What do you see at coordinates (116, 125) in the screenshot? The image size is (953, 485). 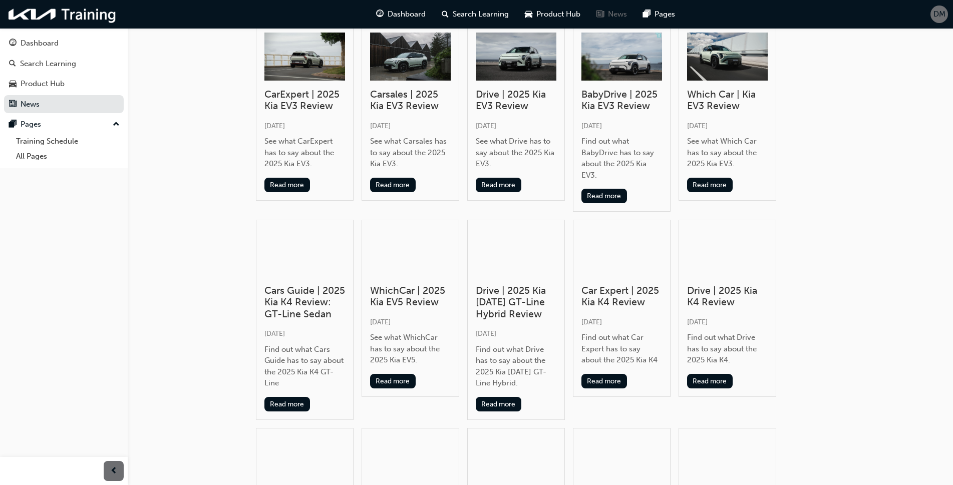 I see `span: up-icon` at bounding box center [116, 125].